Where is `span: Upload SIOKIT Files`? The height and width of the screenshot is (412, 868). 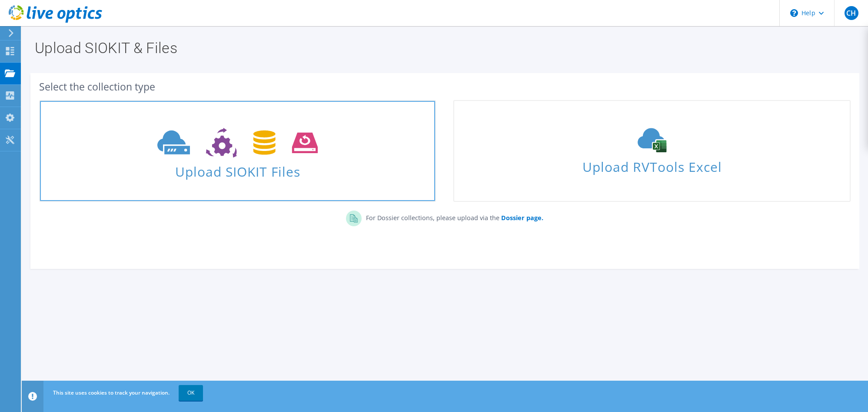 span: Upload SIOKIT Files is located at coordinates (237, 169).